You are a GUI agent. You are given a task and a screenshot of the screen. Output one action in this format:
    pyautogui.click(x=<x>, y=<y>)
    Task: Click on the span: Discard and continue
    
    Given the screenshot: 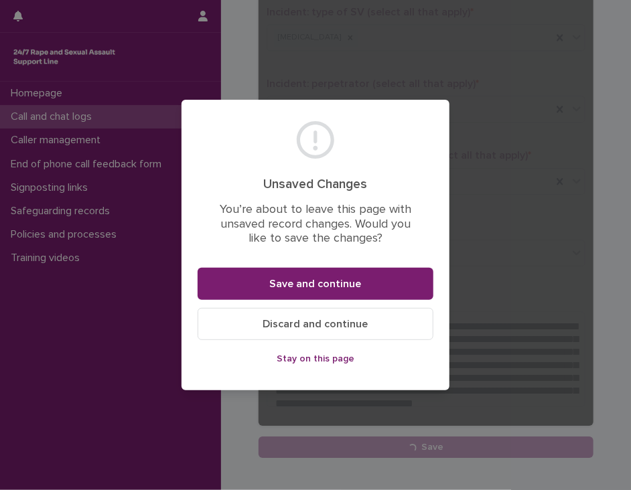 What is the action you would take?
    pyautogui.click(x=316, y=324)
    